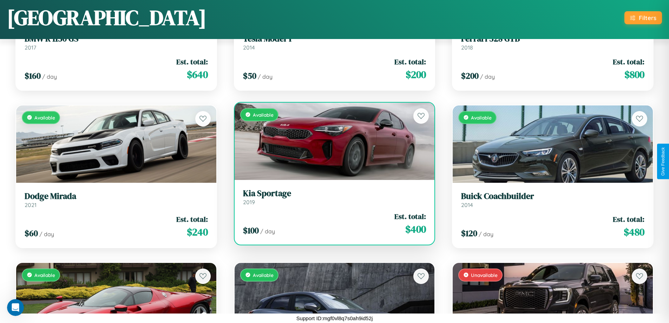 Image resolution: width=669 pixels, height=323 pixels. What do you see at coordinates (31, 233) in the screenshot?
I see `span: $ 60` at bounding box center [31, 233].